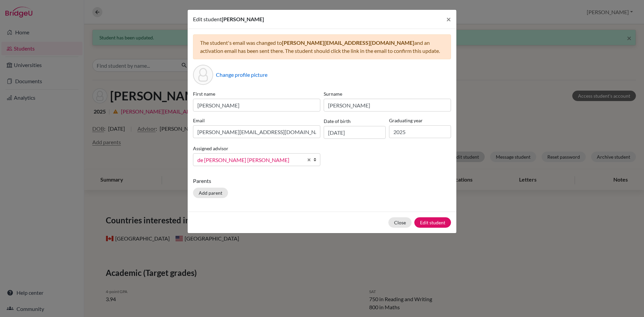 Image resolution: width=644 pixels, height=317 pixels. Describe the element at coordinates (203, 75) in the screenshot. I see `div: Profile picture` at that location.